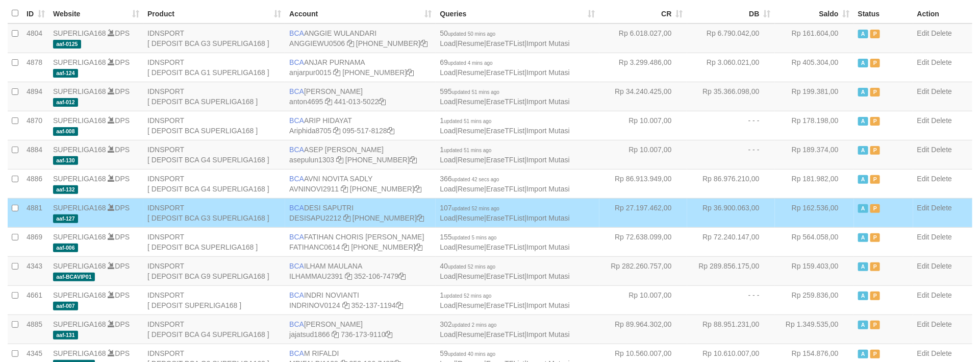  Describe the element at coordinates (471, 266) in the screenshot. I see `span: updated 52 mins ago` at that location.